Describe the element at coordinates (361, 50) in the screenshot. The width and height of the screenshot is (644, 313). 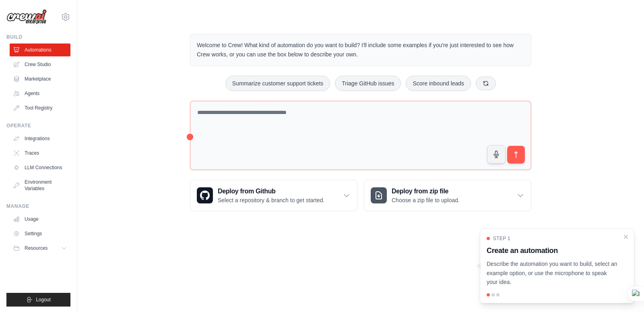
I see `p: Welcome to Crew! What kind of automation do you want to build? I'll include some examples if you'...` at that location.